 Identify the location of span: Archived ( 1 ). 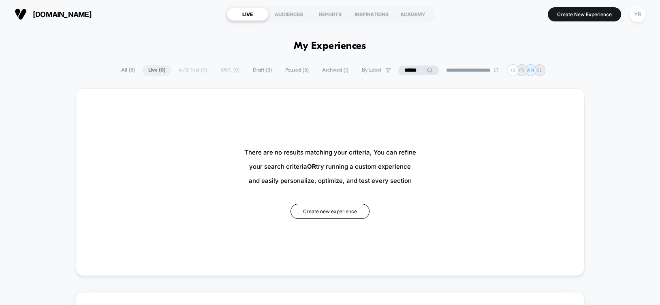
(335, 70).